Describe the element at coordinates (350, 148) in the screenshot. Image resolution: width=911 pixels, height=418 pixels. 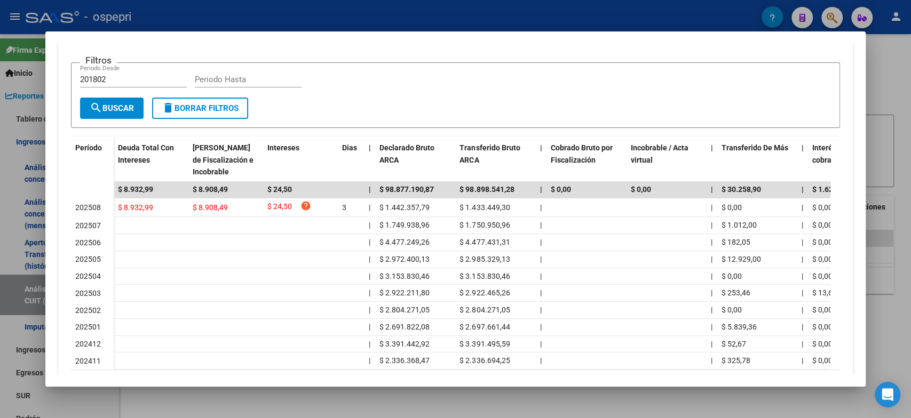
I see `span: Dias` at that location.